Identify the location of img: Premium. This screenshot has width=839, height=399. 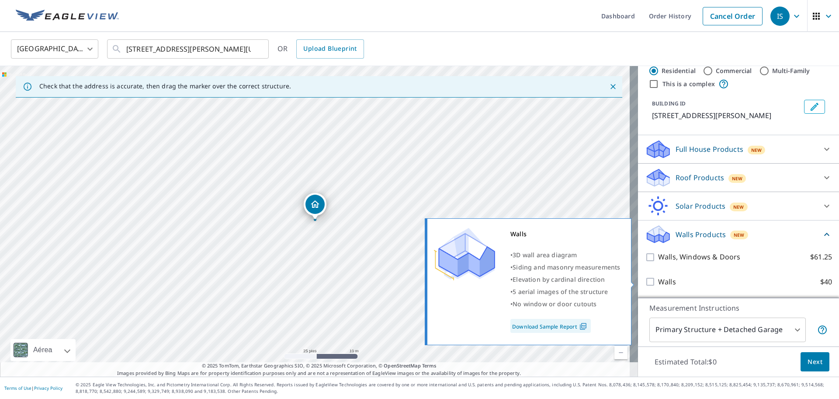
(465, 254).